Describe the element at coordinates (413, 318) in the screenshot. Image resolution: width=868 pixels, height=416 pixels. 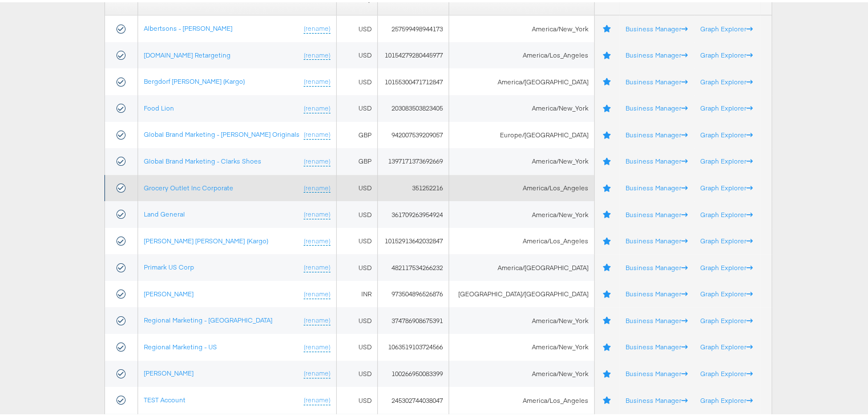
I see `td: 374786908675391` at that location.